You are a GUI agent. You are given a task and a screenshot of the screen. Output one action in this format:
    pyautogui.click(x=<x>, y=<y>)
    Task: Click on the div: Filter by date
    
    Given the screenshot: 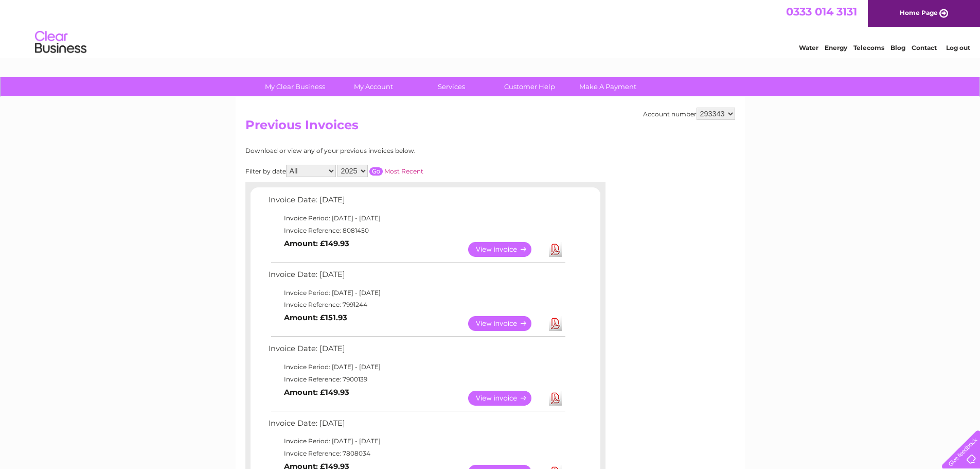 What is the action you would take?
    pyautogui.click(x=380, y=171)
    